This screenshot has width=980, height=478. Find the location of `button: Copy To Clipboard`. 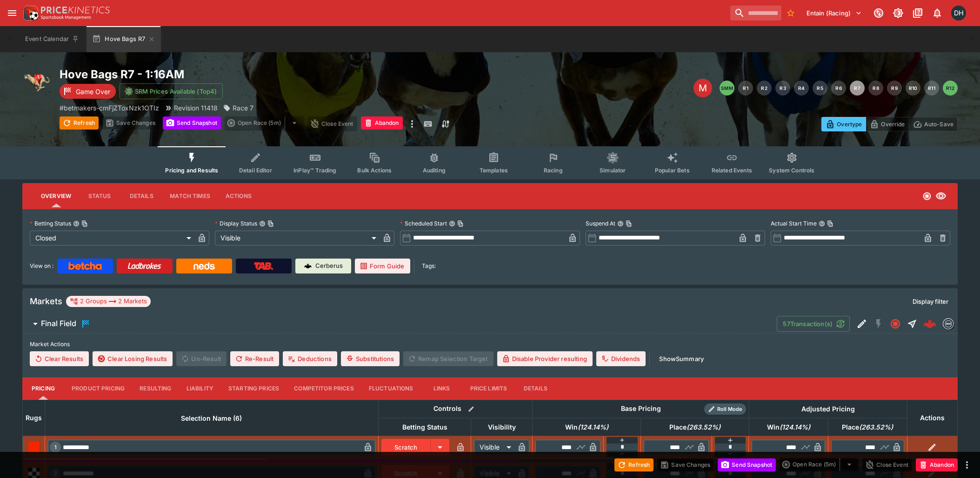

button: Copy To Clipboard is located at coordinates (629, 223).